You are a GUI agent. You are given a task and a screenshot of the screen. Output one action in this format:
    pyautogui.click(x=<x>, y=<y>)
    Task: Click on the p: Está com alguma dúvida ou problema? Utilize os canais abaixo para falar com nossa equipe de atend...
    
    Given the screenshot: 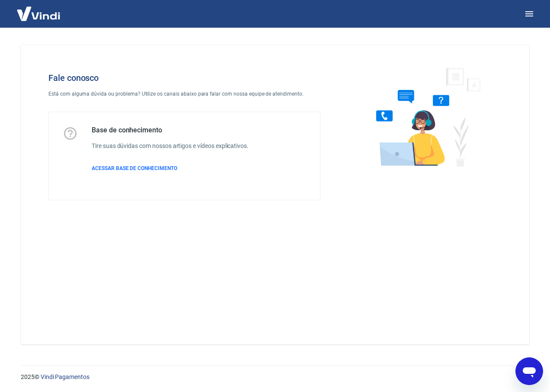 What is the action you would take?
    pyautogui.click(x=185, y=94)
    